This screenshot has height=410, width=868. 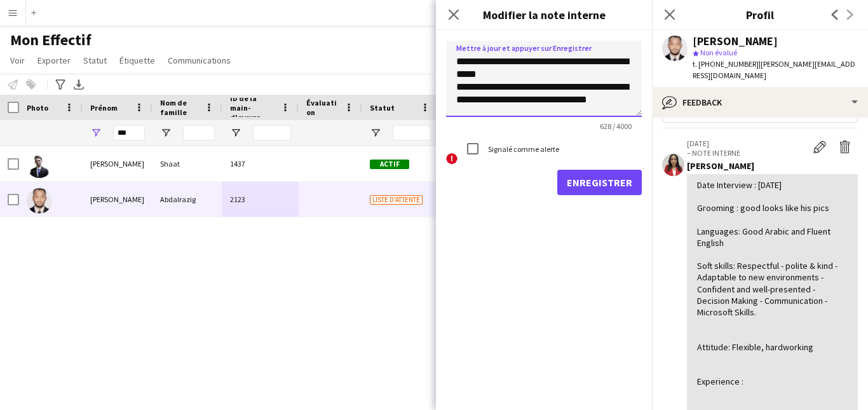 I want to click on span: Voir, so click(x=17, y=60).